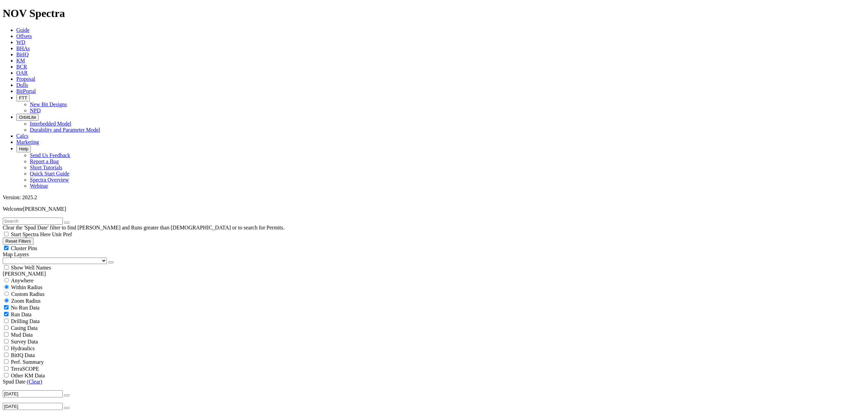  I want to click on span: FTT, so click(23, 98).